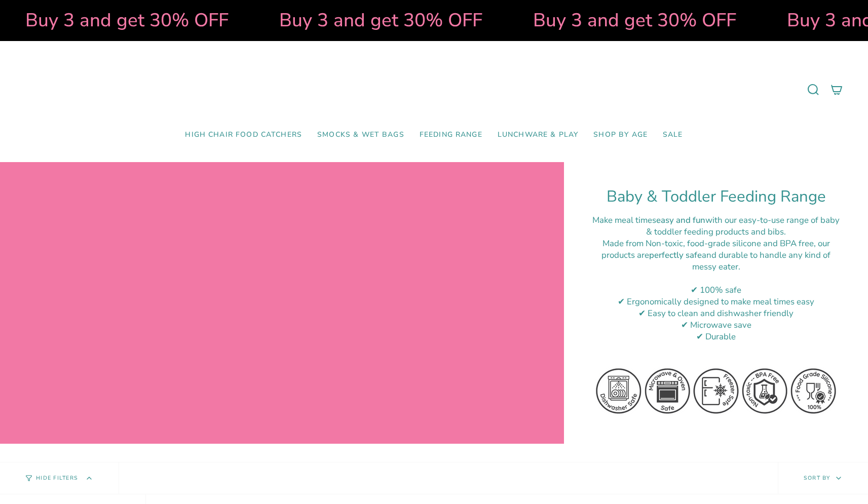 The image size is (868, 504). What do you see at coordinates (620, 135) in the screenshot?
I see `span: Shop by Age` at bounding box center [620, 135].